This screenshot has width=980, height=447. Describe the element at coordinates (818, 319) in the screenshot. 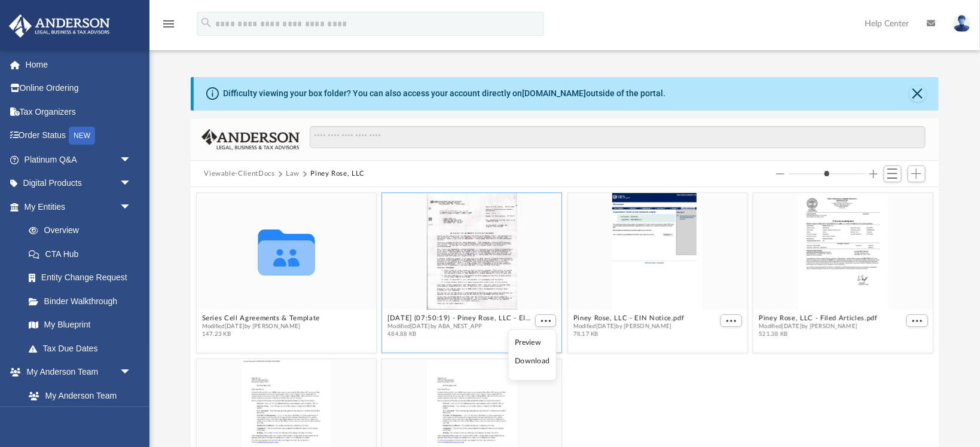

I see `button: Piney Rose, LLC - Filed Articles.pdf` at that location.